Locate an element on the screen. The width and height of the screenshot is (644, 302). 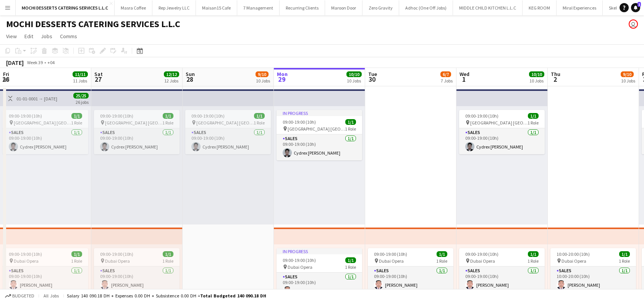
span: 2 is located at coordinates (556, 79).